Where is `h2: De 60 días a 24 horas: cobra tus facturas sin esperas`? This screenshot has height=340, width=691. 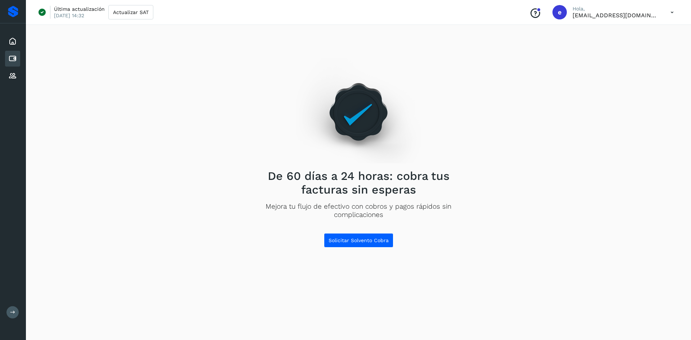
h2: De 60 días a 24 horas: cobra tus facturas sin esperas is located at coordinates (358, 183).